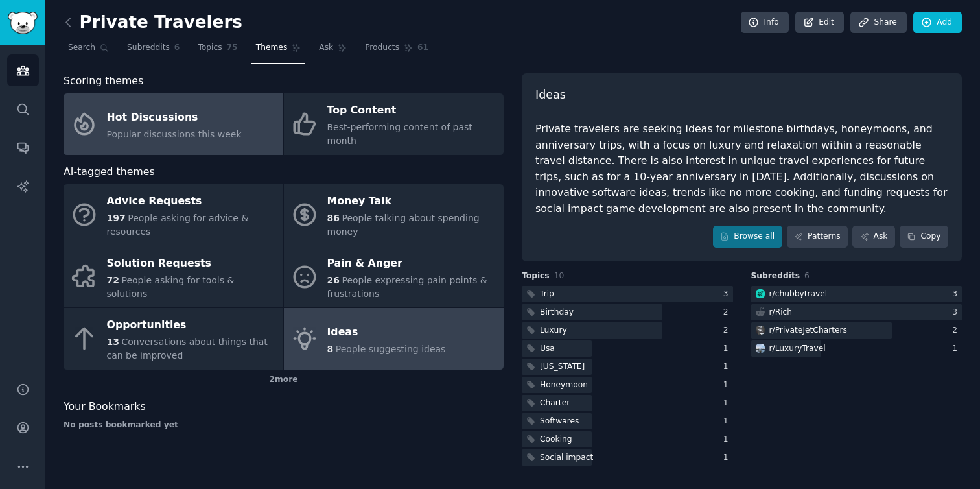 This screenshot has height=489, width=980. What do you see at coordinates (760, 330) in the screenshot?
I see `img: PrivateJetCharters` at bounding box center [760, 330].